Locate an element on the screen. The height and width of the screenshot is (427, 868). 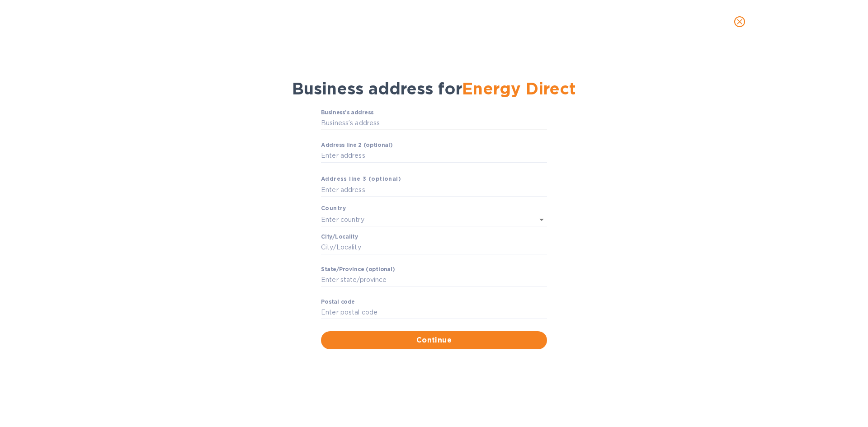
label: Сity/Locаlity is located at coordinates (339, 237).